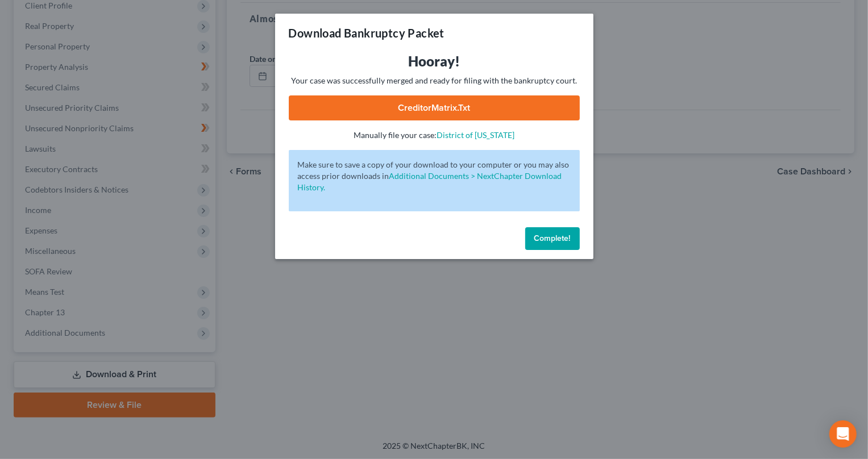 This screenshot has height=459, width=868. Describe the element at coordinates (434, 61) in the screenshot. I see `h3: Hooray!` at that location.